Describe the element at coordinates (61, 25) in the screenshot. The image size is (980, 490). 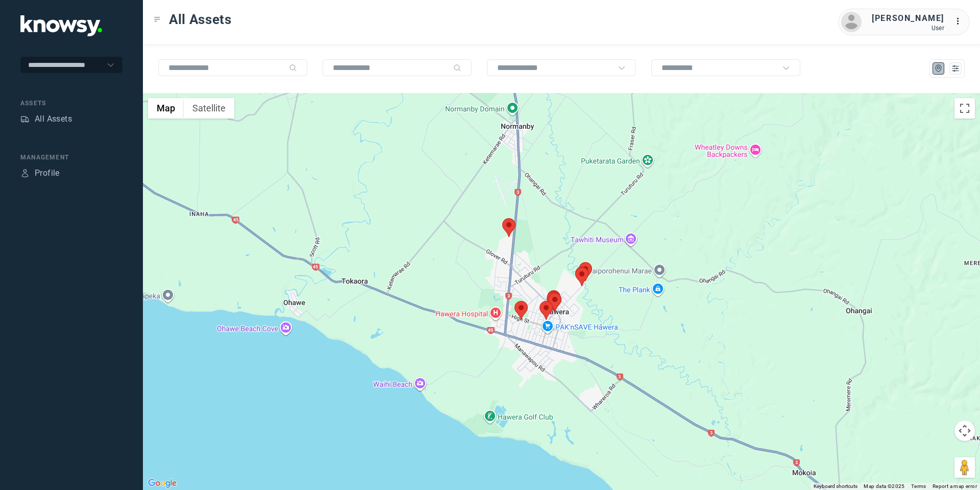
I see `img: Application Logo` at that location.